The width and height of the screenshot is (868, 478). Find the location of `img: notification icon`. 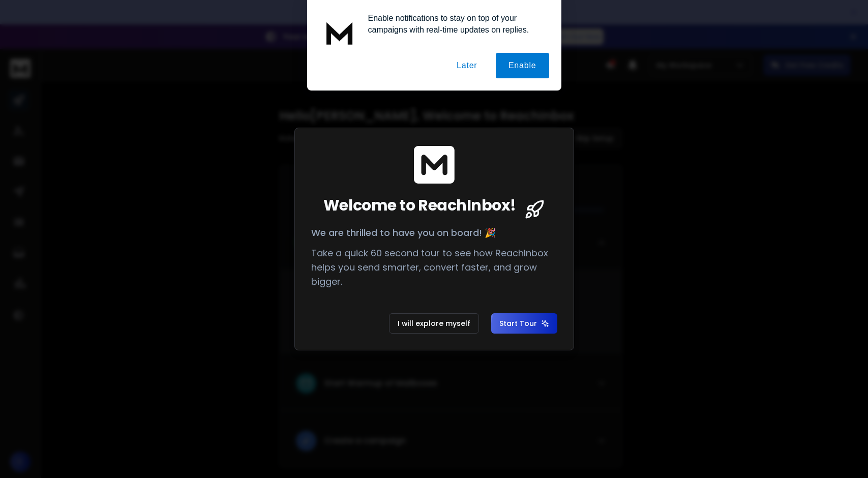

img: notification icon is located at coordinates (340, 33).